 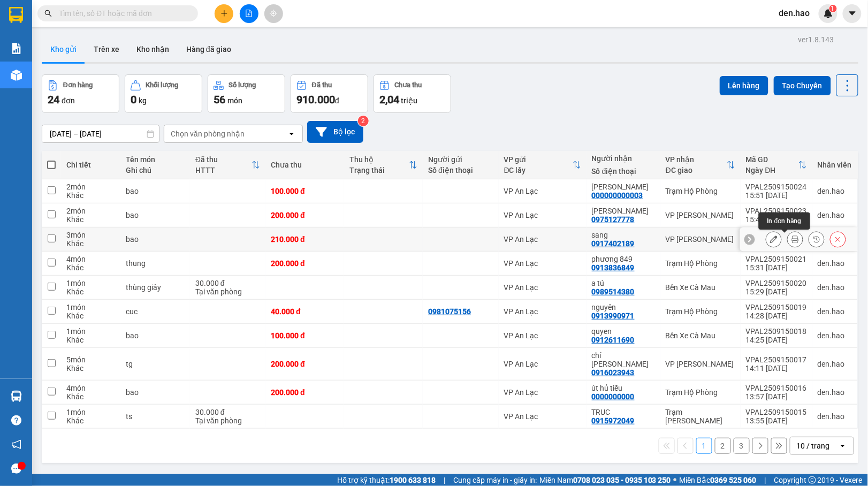 What do you see at coordinates (304, 336) in the screenshot?
I see `div: 100.000 đ` at bounding box center [304, 336].